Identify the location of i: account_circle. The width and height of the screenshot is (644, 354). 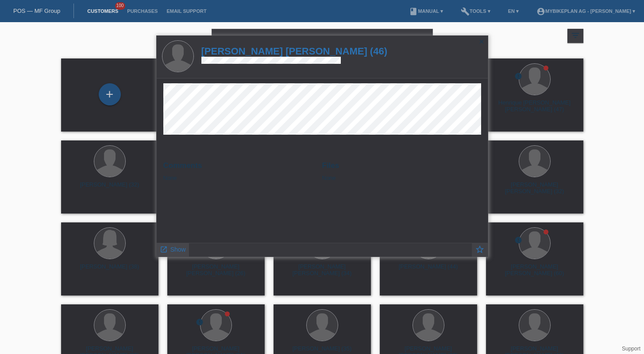
(541, 12).